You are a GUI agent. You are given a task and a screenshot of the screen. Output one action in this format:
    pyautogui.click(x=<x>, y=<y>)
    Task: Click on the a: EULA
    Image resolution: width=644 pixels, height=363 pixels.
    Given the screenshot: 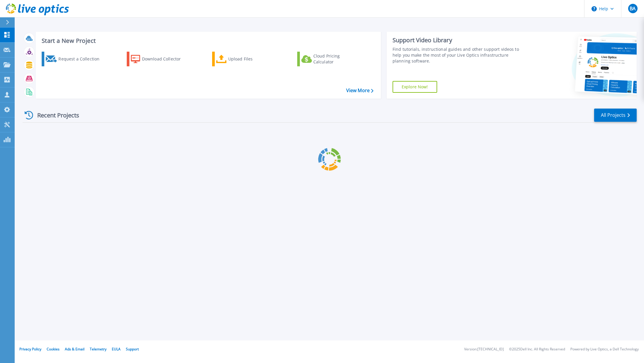 What is the action you would take?
    pyautogui.click(x=116, y=349)
    